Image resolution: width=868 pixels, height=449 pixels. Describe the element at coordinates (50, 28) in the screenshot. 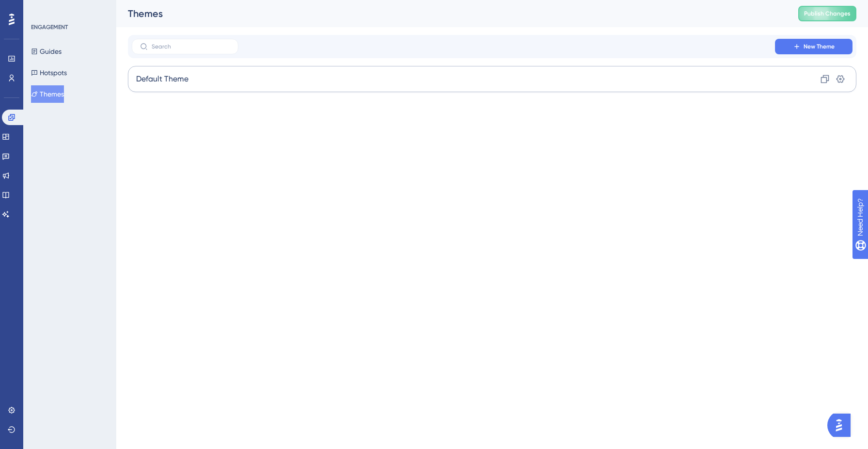

I see `div: ENGAGEMENT` at that location.